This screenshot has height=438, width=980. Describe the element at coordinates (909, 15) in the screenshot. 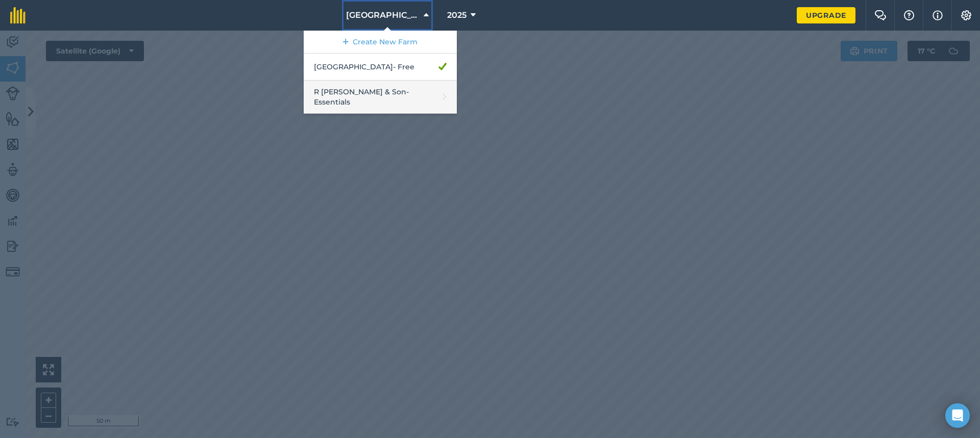

I see `img: A question mark icon` at that location.